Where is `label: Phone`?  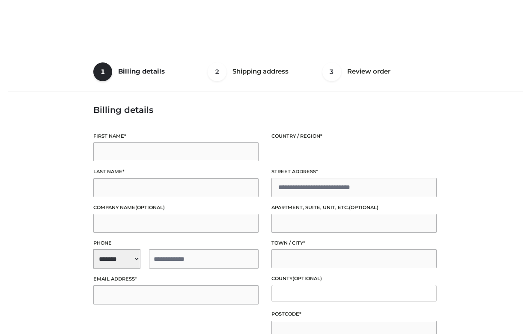 label: Phone is located at coordinates (176, 243).